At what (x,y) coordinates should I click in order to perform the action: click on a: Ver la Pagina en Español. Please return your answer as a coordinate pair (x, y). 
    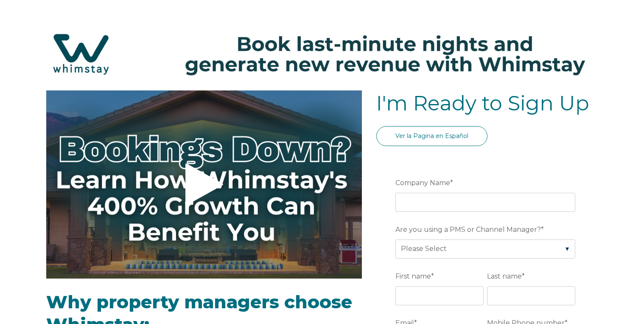
    Looking at the image, I should click on (432, 136).